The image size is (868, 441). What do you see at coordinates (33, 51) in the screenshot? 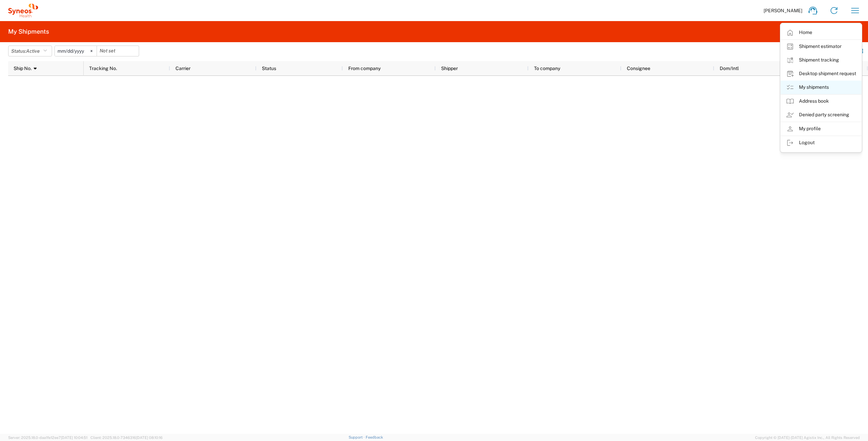
I see `span: Active` at bounding box center [33, 51].